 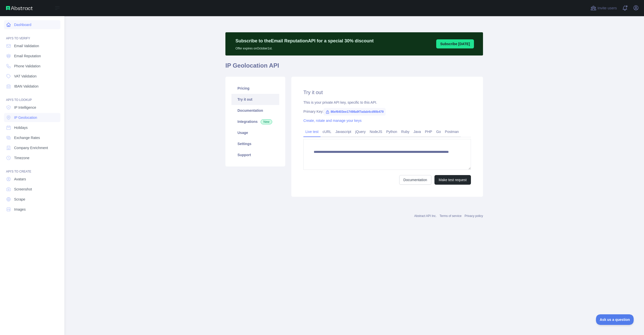 I want to click on a: VAT Validation, so click(x=33, y=76).